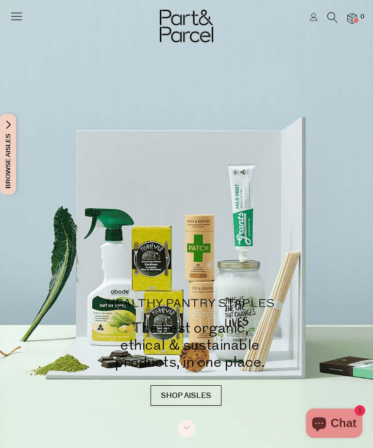  Describe the element at coordinates (363, 17) in the screenshot. I see `span: 0` at that location.